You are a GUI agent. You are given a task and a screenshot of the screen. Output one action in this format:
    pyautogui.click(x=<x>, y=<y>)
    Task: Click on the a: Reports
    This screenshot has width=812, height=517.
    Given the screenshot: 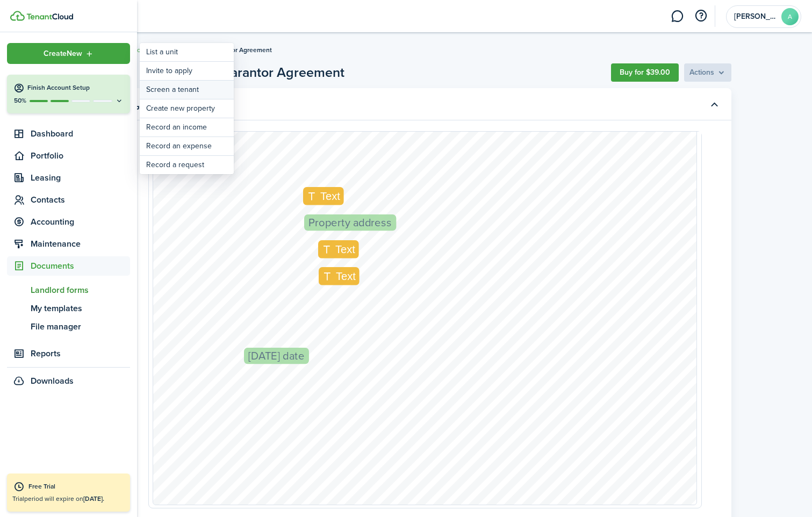 What is the action you would take?
    pyautogui.click(x=68, y=353)
    